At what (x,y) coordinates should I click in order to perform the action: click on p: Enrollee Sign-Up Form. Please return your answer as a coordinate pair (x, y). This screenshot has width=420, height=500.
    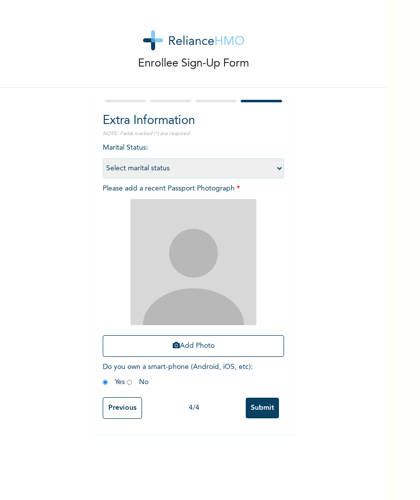
    Looking at the image, I should click on (193, 63).